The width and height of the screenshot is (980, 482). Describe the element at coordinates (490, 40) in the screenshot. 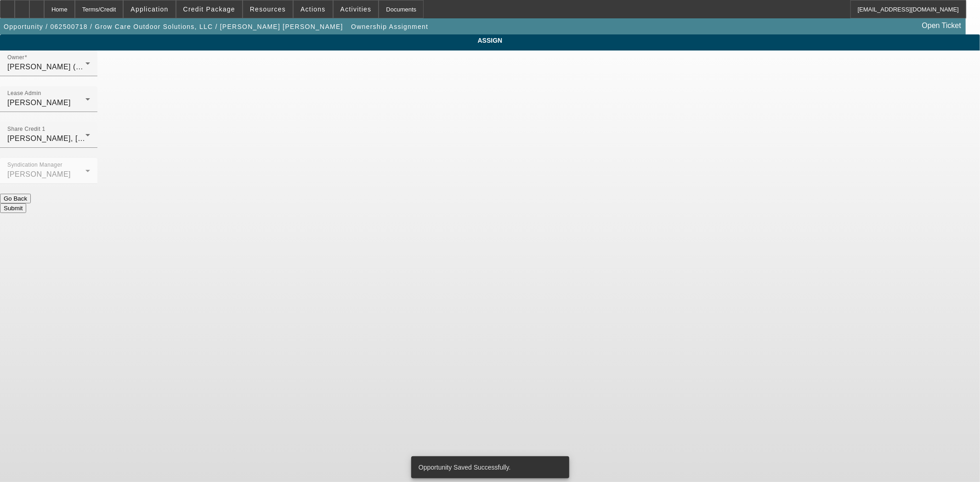

I see `span: ASSIGN` at that location.